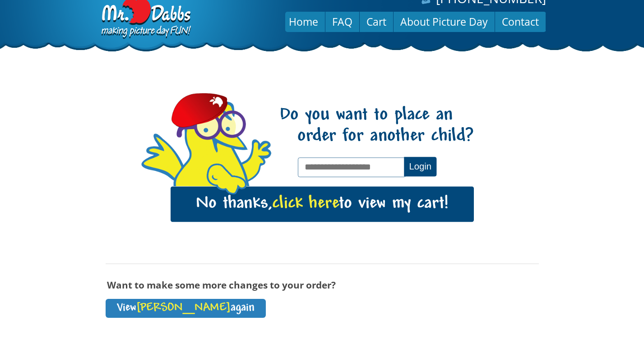 Image resolution: width=644 pixels, height=339 pixels. Describe the element at coordinates (303, 21) in the screenshot. I see `a: Home` at that location.